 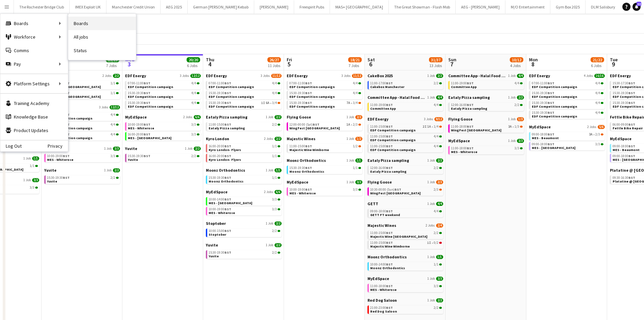 What do you see at coordinates (543, 134) in the screenshot?
I see `span: 09:00-18:00` at bounding box center [543, 134].